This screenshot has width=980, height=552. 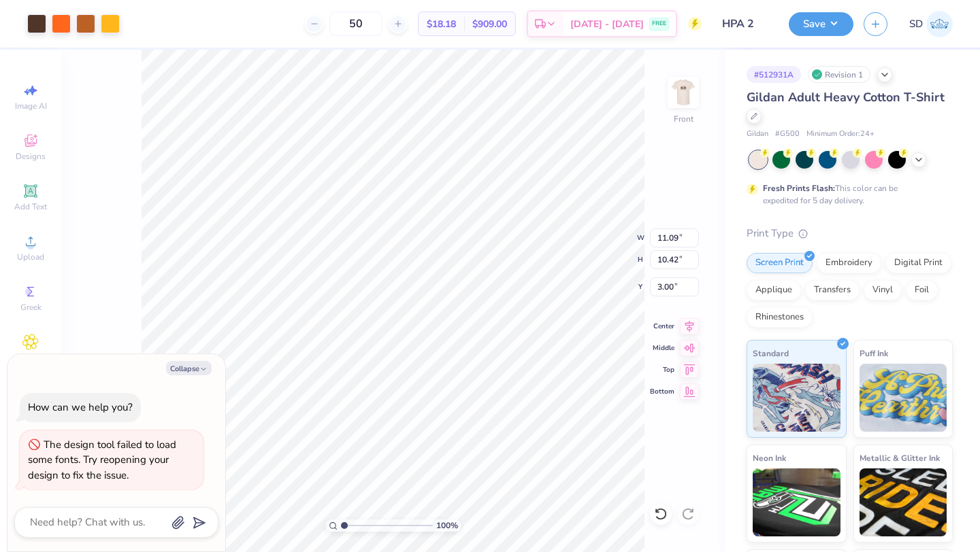 I want to click on span: Upload, so click(x=30, y=257).